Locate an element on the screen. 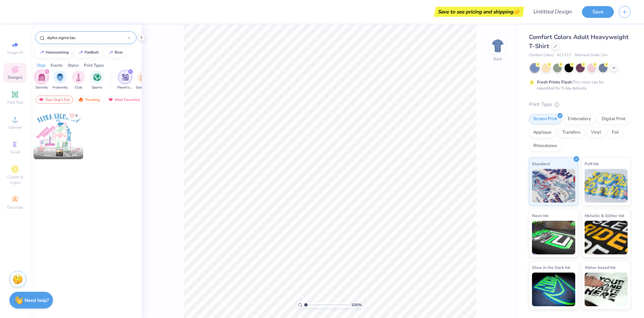 The image size is (644, 318). div: filter for Sorority is located at coordinates (42, 80).